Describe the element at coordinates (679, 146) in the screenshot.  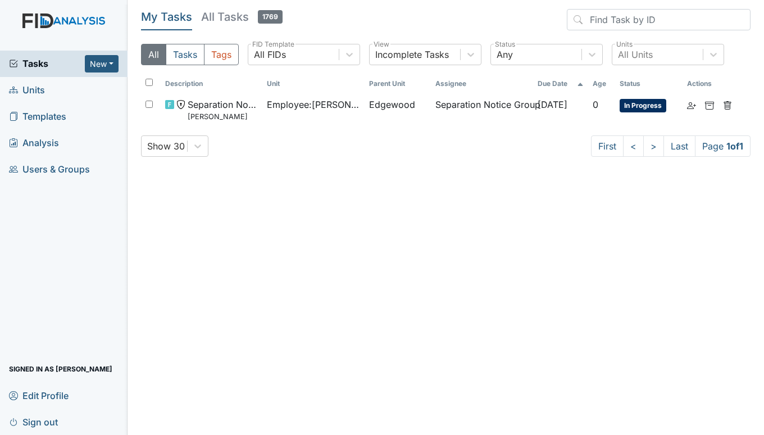
I see `a: Last` at that location.